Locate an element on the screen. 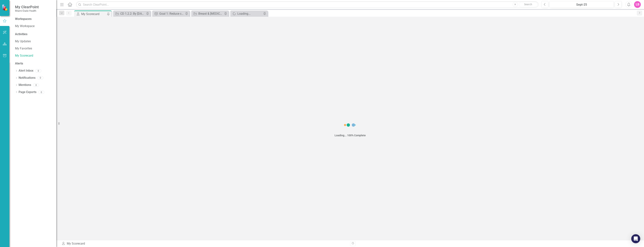 The height and width of the screenshot is (247, 644). span: Search is located at coordinates (528, 4).